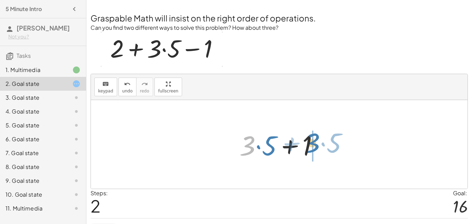 The width and height of the screenshot is (472, 224). Describe the element at coordinates (44, 37) in the screenshot. I see `div: Not you?` at that location.